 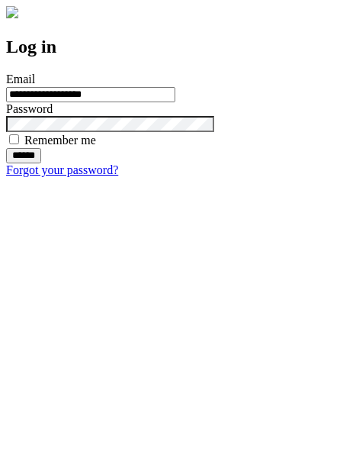 What do you see at coordinates (29, 108) in the screenshot?
I see `label: Password` at bounding box center [29, 108].